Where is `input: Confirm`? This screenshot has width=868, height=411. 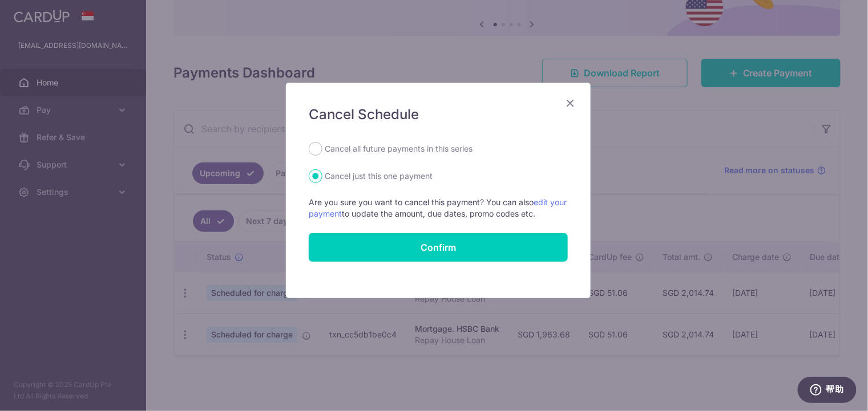 input: Confirm is located at coordinates (438, 247).